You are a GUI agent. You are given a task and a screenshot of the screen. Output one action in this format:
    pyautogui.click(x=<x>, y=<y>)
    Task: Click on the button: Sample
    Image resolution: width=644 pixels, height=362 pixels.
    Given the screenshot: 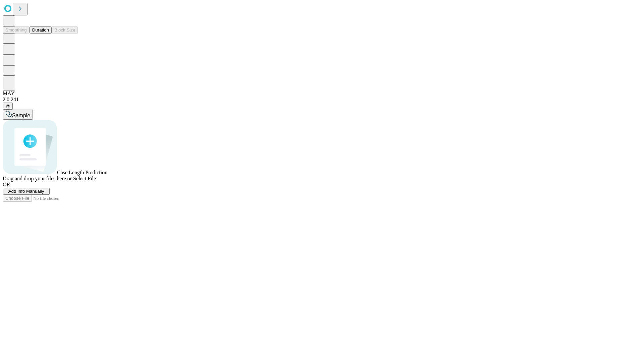 What is the action you would take?
    pyautogui.click(x=18, y=115)
    